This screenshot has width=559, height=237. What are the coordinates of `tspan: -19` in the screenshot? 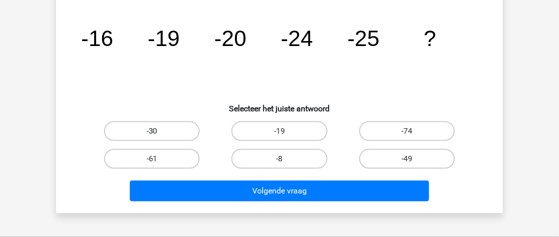 It's located at (164, 38).